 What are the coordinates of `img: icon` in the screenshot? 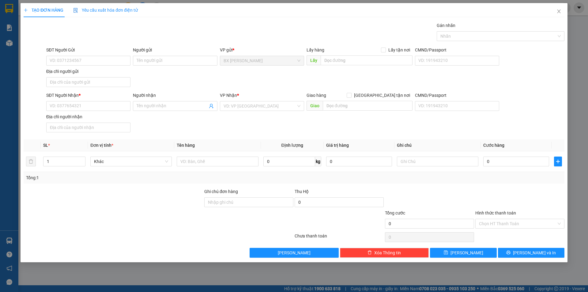 It's located at (76, 10).